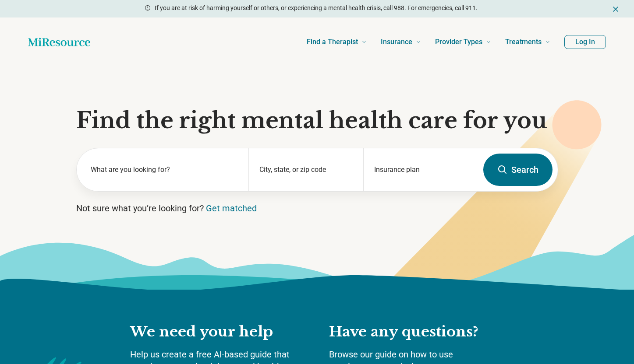 This screenshot has height=364, width=634. Describe the element at coordinates (317, 209) in the screenshot. I see `p: Not sure what you’re looking for?` at that location.